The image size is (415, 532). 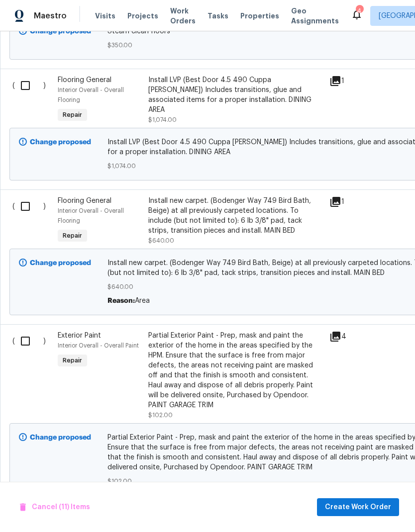 I want to click on span: Visits, so click(x=105, y=16).